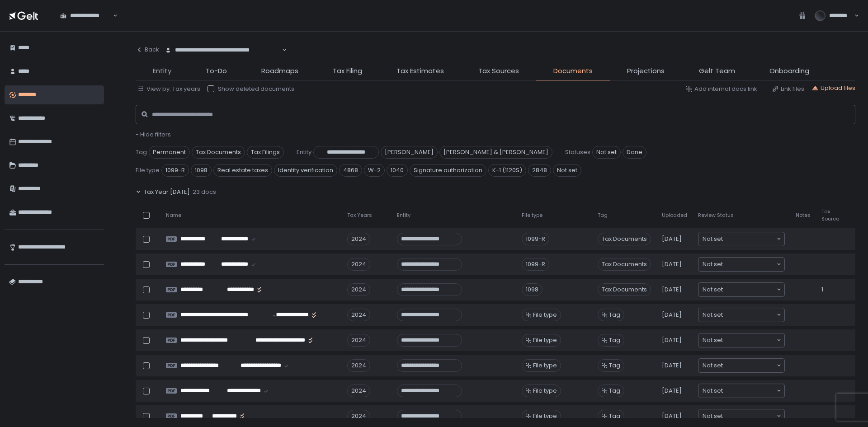  What do you see at coordinates (578, 152) in the screenshot?
I see `span: Statuses` at bounding box center [578, 152].